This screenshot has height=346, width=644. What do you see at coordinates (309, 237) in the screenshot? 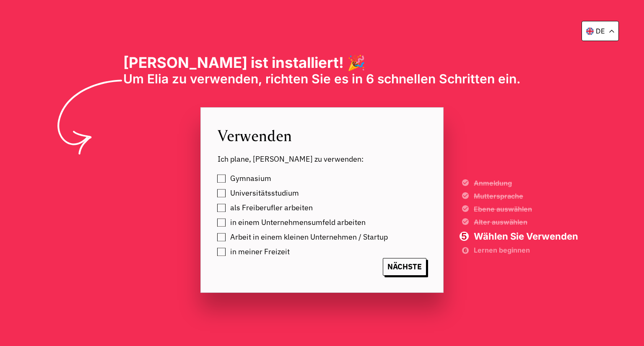
I see `font: Arbeit in einem kleinen Unternehmen / Startup` at bounding box center [309, 237].